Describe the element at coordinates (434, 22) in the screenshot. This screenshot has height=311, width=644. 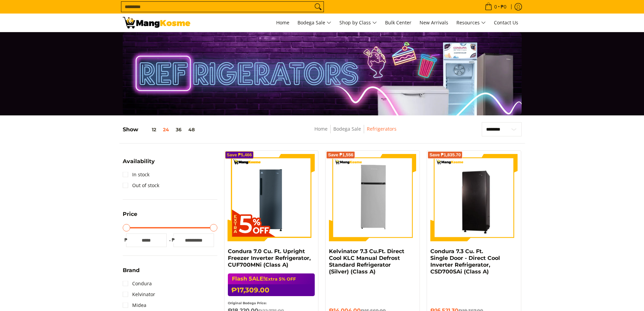
I see `span: New Arrivals` at that location.